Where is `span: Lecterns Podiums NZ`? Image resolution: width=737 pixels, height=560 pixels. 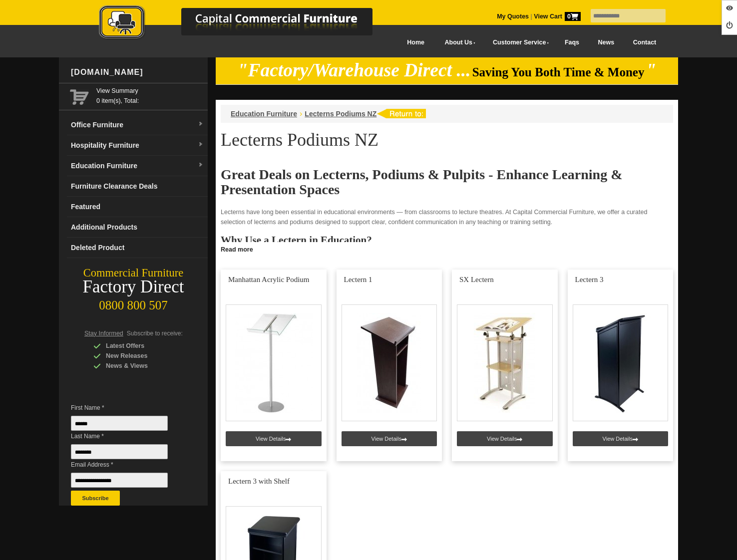
span: Lecterns Podiums NZ is located at coordinates (340, 114).